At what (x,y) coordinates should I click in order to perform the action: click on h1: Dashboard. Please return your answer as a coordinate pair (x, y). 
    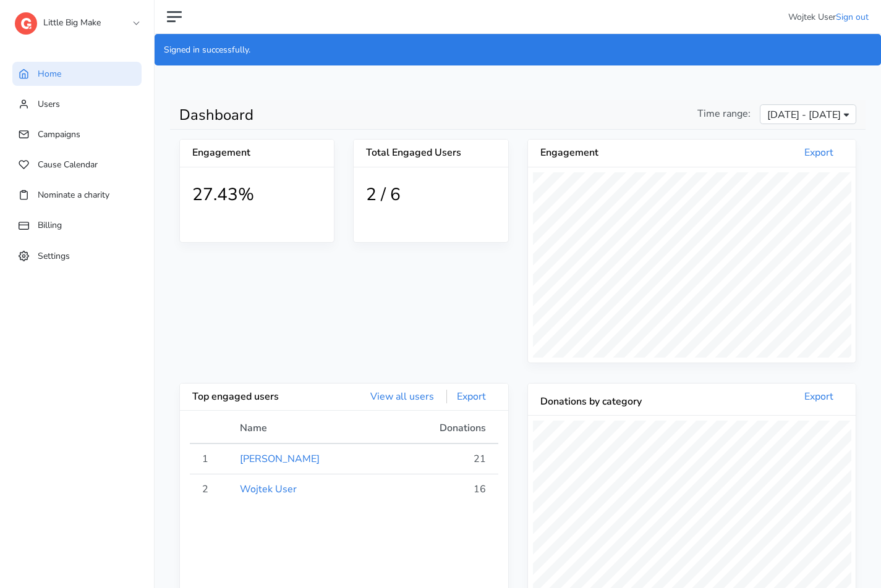
    Looking at the image, I should click on (344, 115).